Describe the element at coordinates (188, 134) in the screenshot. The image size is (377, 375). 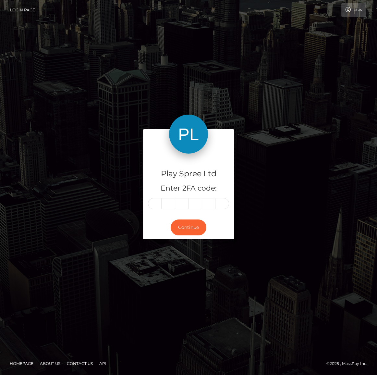
I see `img: Play Spree Ltd` at that location.